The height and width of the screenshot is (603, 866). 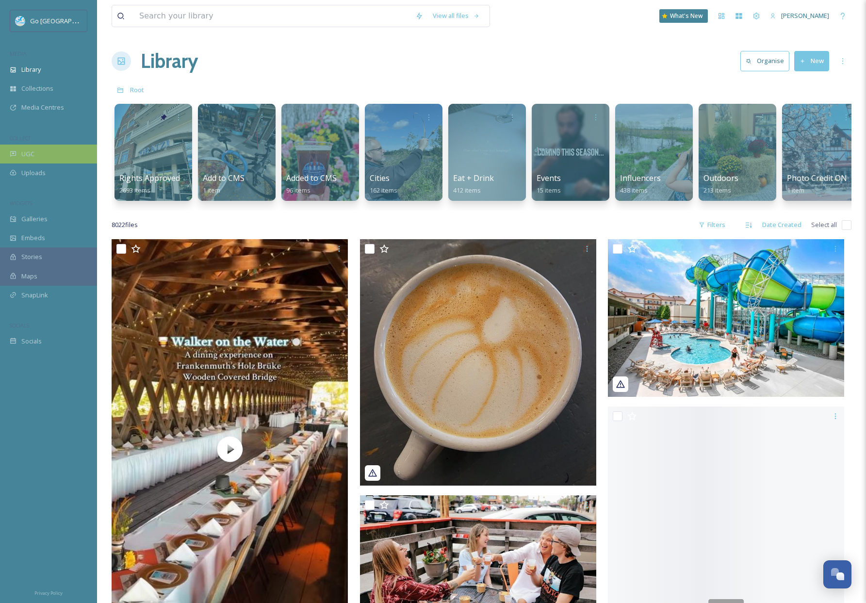 I want to click on span: Galleries, so click(x=34, y=219).